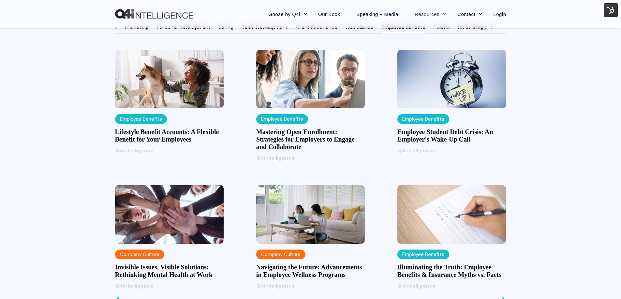  Describe the element at coordinates (610, 10) in the screenshot. I see `img: HubSpot Tools Menu Toggle` at that location.